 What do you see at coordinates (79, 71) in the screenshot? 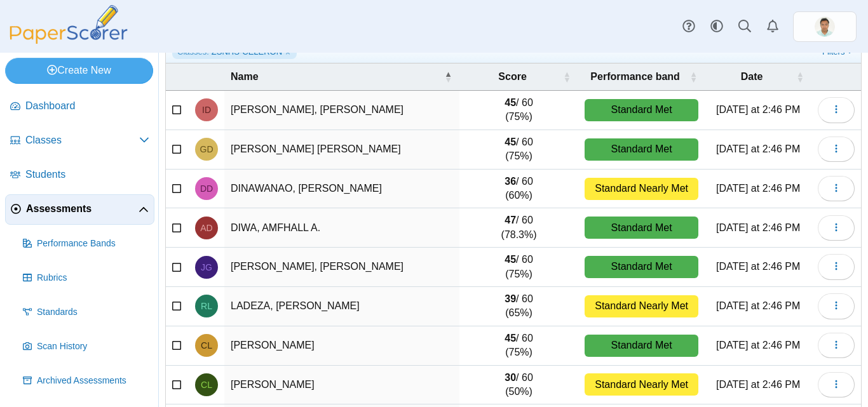
I see `a: Create New` at bounding box center [79, 71].